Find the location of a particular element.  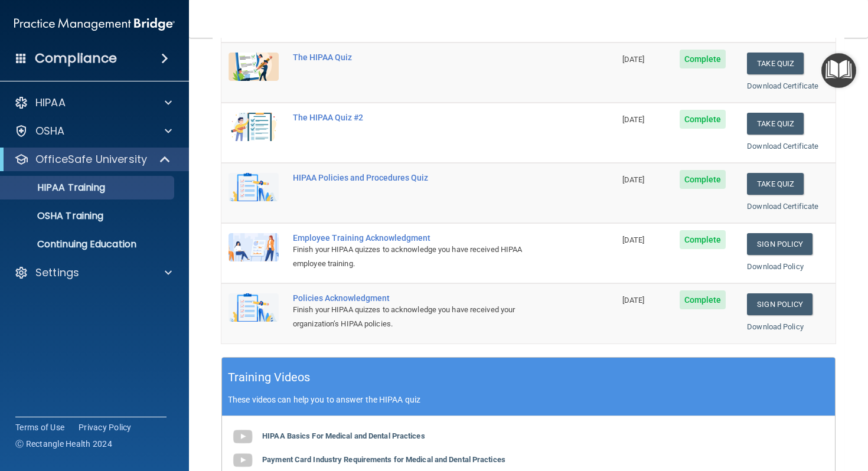

span: Ⓒ Rectangle Health 2024 is located at coordinates (64, 444).